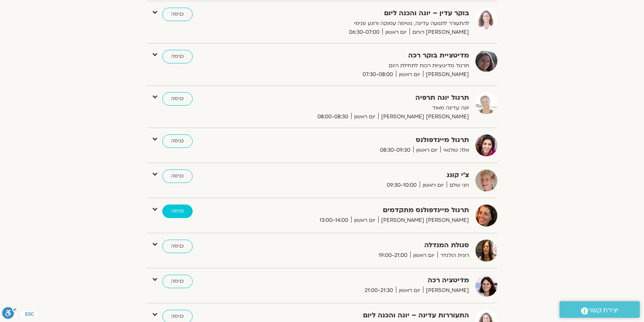  Describe the element at coordinates (395, 150) in the screenshot. I see `span: 08:30-09:30` at that location.